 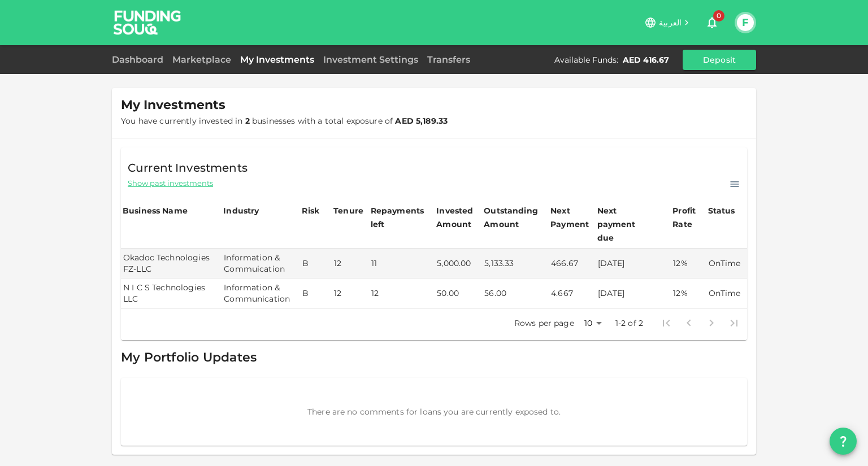 I want to click on span: You have currently invested in businesses with a total exposure of, so click(x=284, y=121).